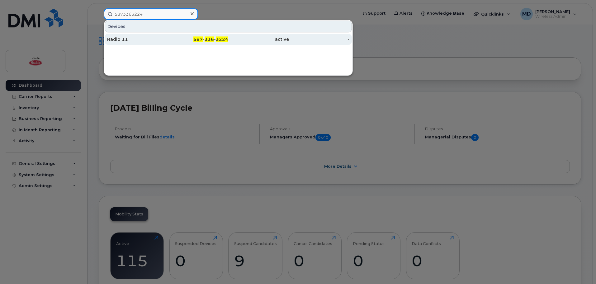 The height and width of the screenshot is (284, 596). What do you see at coordinates (209, 39) in the screenshot?
I see `span: 336` at bounding box center [209, 39].